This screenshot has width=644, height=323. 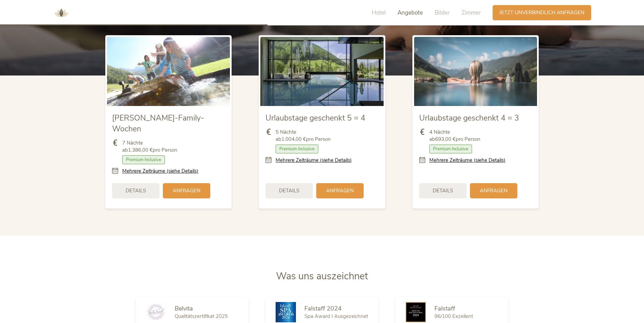 What do you see at coordinates (316, 118) in the screenshot?
I see `span: Urlaubstage geschenkt 5 = 4` at bounding box center [316, 118].